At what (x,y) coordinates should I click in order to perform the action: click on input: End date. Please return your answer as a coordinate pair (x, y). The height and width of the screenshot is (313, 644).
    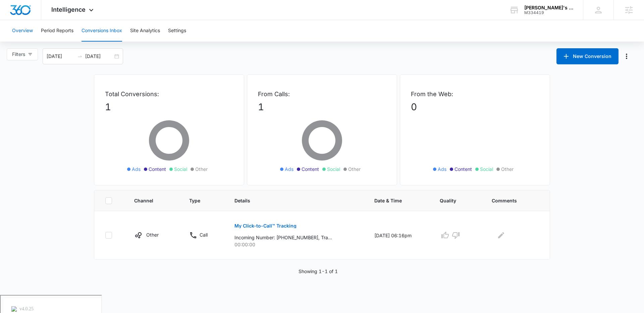
    Looking at the image, I should click on (99, 56).